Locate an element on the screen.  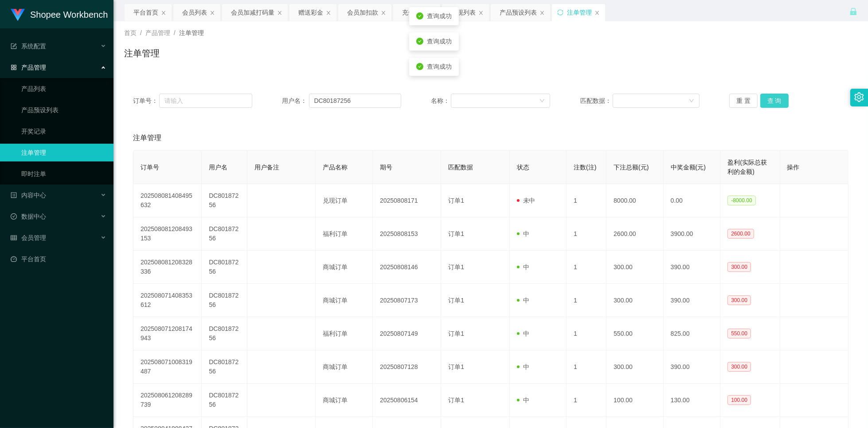
span: 期号 is located at coordinates (386, 167).